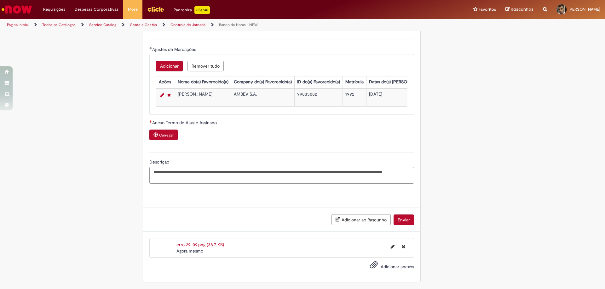 This screenshot has width=605, height=289. Describe the element at coordinates (262, 82) in the screenshot. I see `th: Company do(a) Favorecido(a)` at that location.